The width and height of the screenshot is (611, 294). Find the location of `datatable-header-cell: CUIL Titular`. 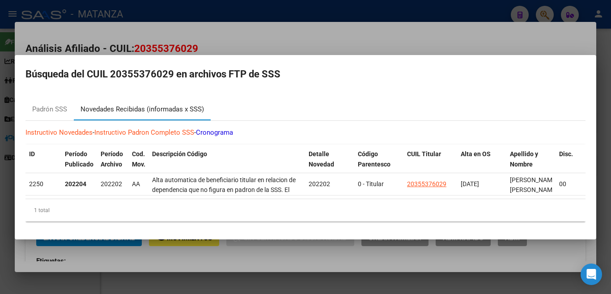

datatable-header-cell: CUIL Titular is located at coordinates (430, 164).